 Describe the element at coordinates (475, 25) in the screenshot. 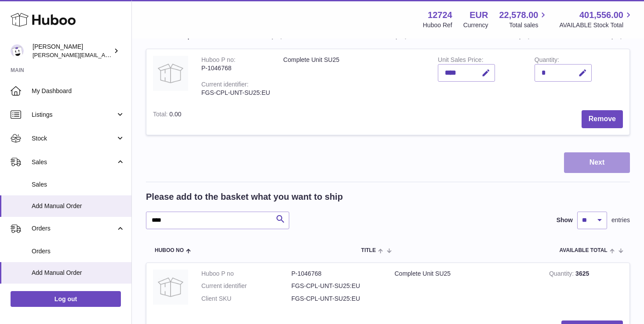

I see `div: Currency` at that location.